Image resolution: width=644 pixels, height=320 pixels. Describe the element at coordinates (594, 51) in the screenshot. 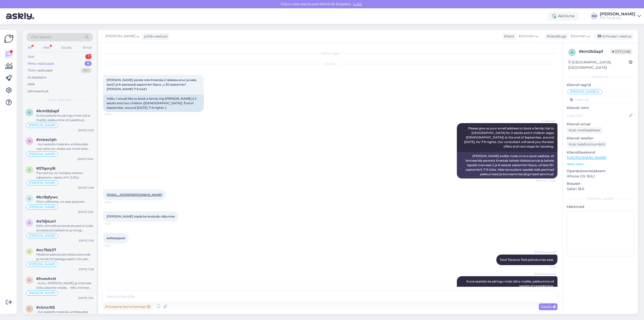

I see `div: # km0b5apf` at that location.